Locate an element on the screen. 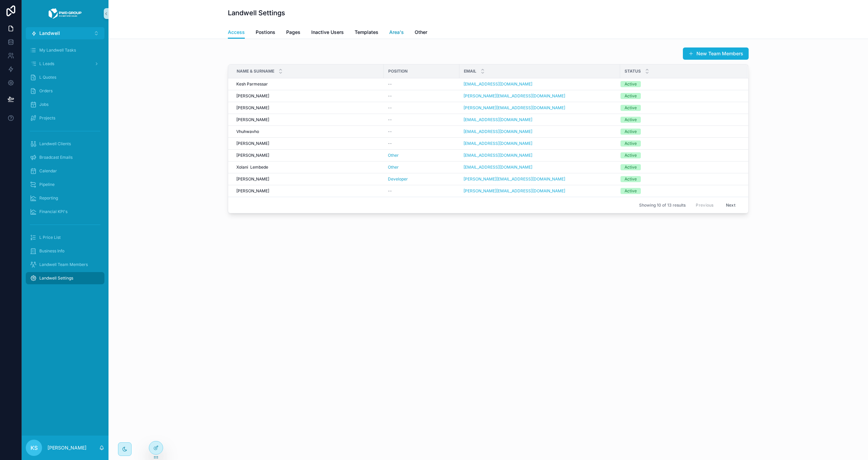  img: App logo is located at coordinates (65, 13).